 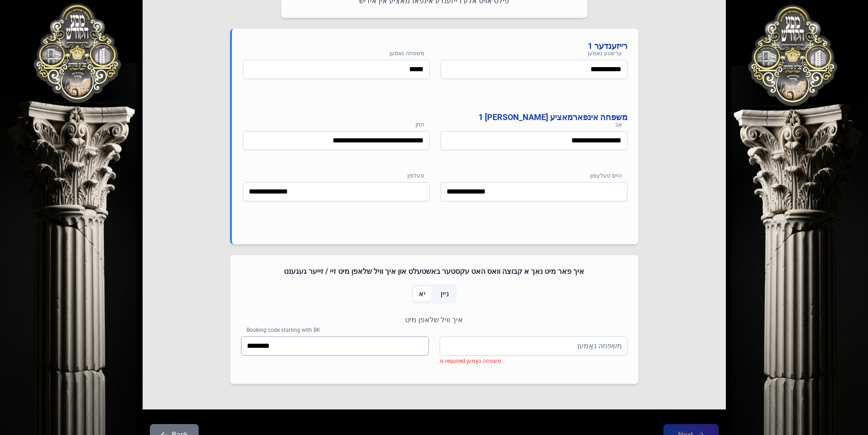 I want to click on p-togglebutton: יא, so click(x=422, y=293).